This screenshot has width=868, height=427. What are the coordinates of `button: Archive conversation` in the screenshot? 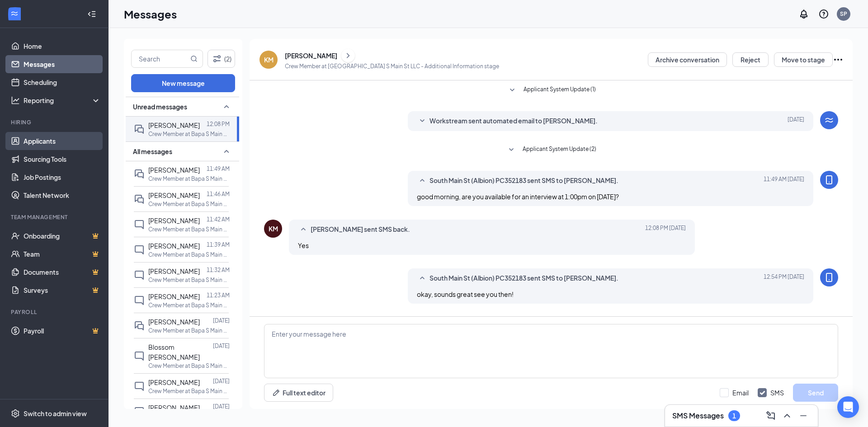 It's located at (687, 60).